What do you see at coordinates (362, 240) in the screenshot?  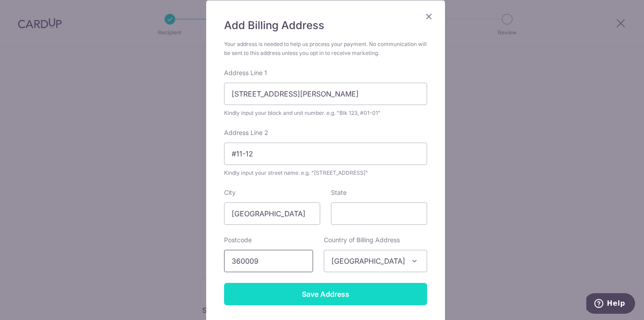 I see `label: Country of Billing Address` at bounding box center [362, 240].